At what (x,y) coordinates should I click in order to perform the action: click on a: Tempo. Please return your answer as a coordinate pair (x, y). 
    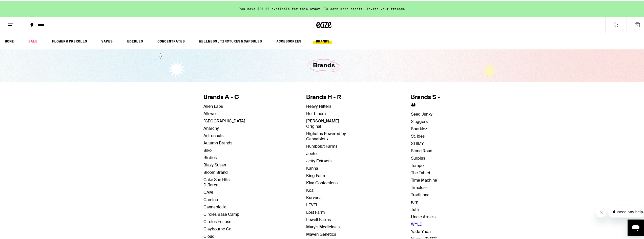
    Looking at the image, I should click on (417, 164).